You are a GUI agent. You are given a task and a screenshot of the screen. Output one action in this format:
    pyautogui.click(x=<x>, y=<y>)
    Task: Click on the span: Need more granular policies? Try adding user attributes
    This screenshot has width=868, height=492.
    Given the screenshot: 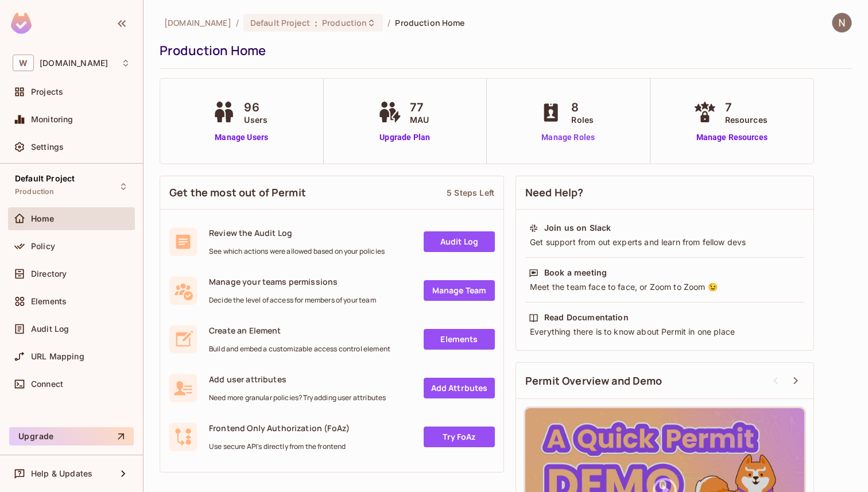 What is the action you would take?
    pyautogui.click(x=298, y=398)
    